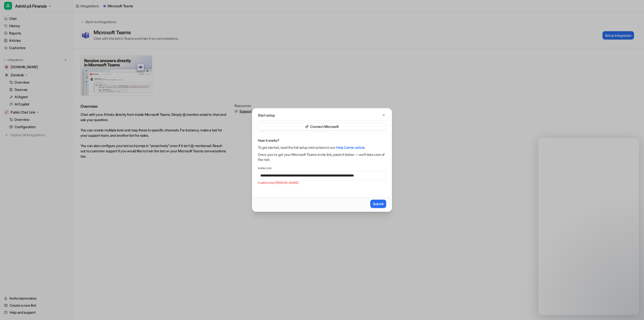  Describe the element at coordinates (322, 168) in the screenshot. I see `label: Invite Link` at that location.